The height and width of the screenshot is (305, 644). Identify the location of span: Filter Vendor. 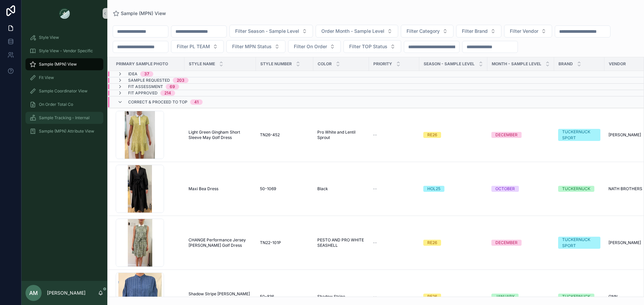
(524, 31).